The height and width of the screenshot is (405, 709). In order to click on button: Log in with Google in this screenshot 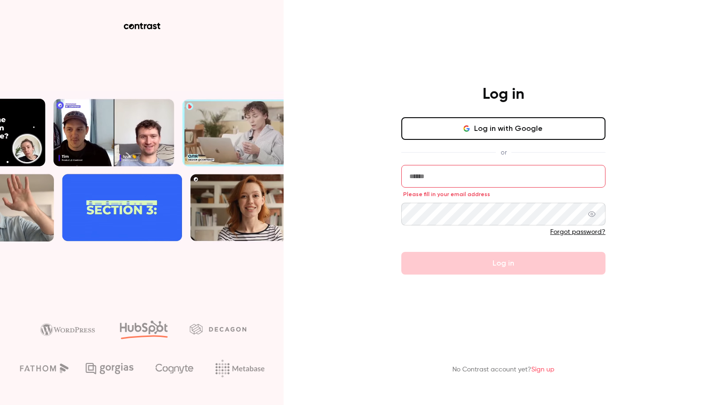, I will do `click(503, 129)`.